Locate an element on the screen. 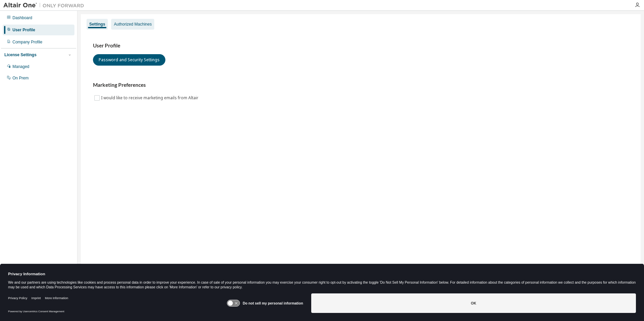  div: License Settings is located at coordinates (20, 55).